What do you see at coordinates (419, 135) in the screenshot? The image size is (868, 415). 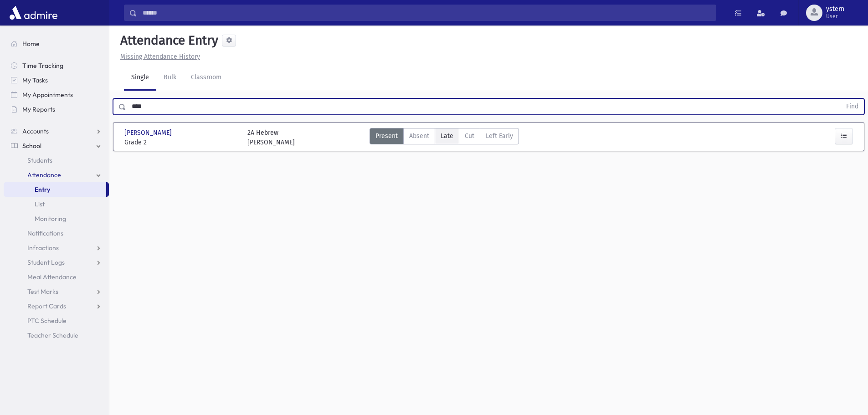 I see `span: Absent` at bounding box center [419, 135].